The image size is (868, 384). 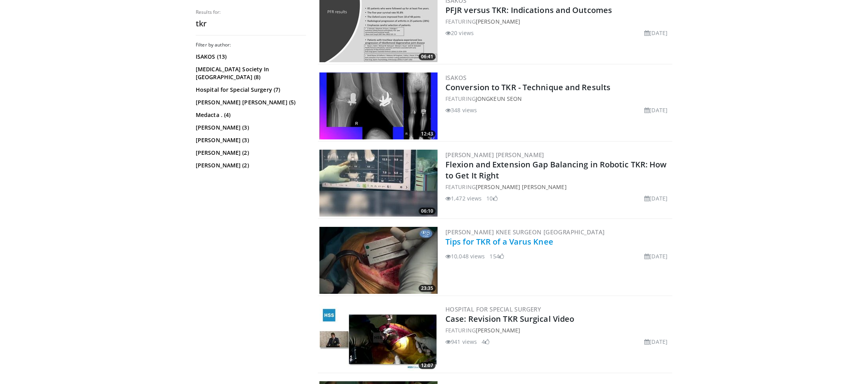 I want to click on li: 348 views, so click(x=461, y=110).